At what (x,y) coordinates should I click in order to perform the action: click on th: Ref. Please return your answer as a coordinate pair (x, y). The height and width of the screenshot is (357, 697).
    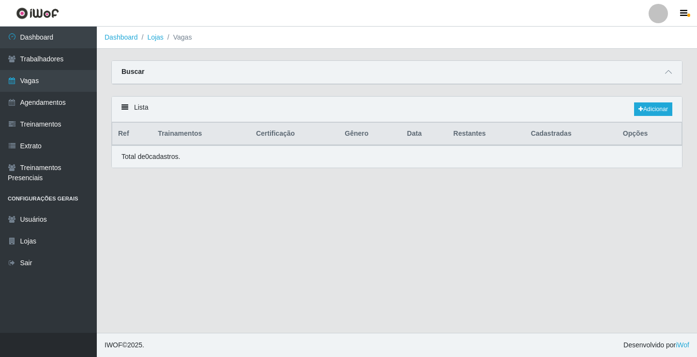
    Looking at the image, I should click on (132, 134).